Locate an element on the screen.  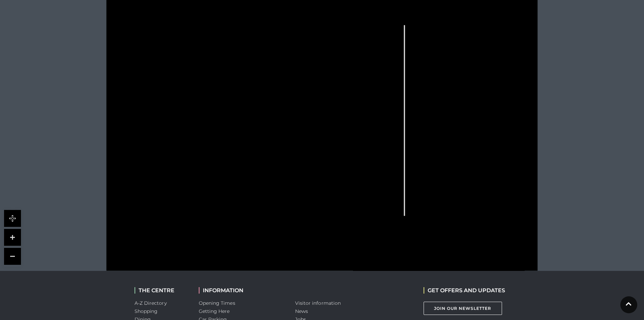
h2: GET OFFERS AND UPDATES is located at coordinates (464, 290).